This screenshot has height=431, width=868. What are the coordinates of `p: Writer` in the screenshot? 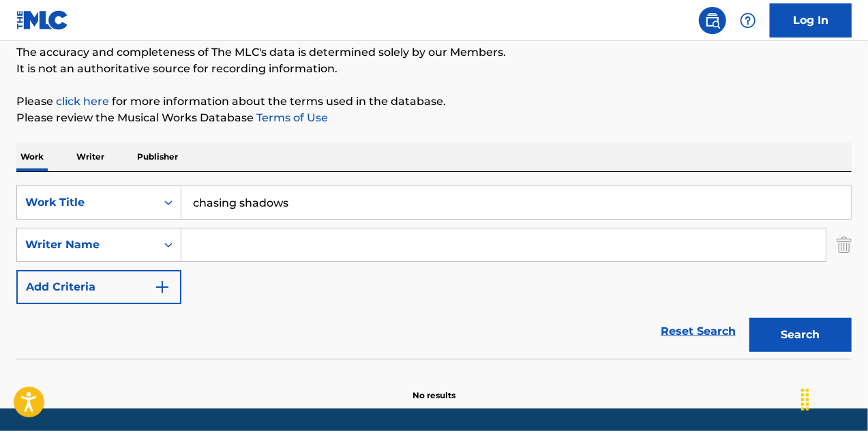 It's located at (90, 156).